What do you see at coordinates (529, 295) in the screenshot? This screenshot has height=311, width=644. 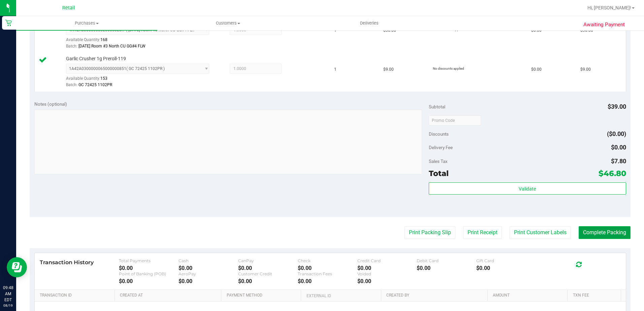 I see `a: Amount` at bounding box center [529, 295].